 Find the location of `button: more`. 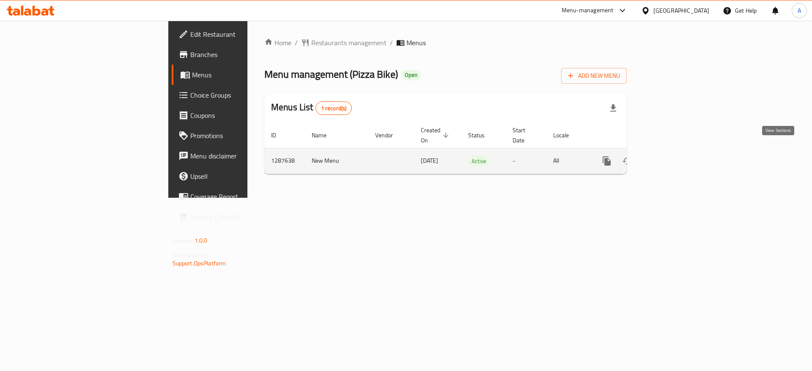

button: more is located at coordinates (607, 161).